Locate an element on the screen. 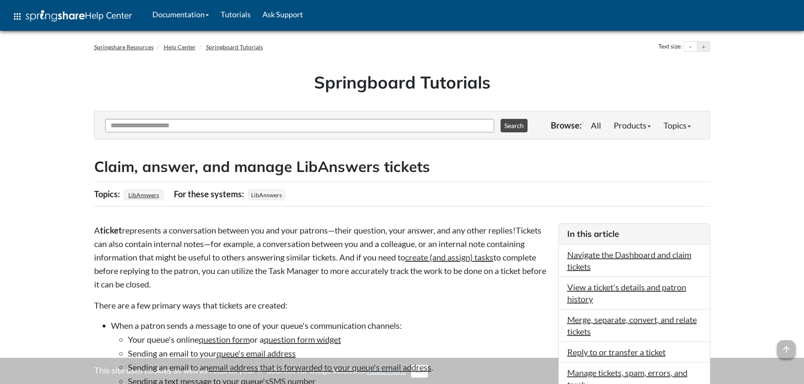  a: Products is located at coordinates (632, 125).